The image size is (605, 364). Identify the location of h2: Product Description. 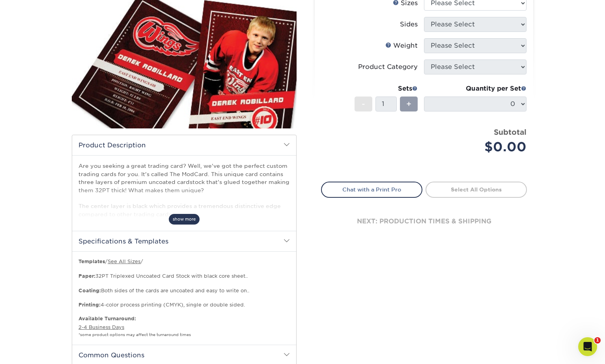
(184, 145).